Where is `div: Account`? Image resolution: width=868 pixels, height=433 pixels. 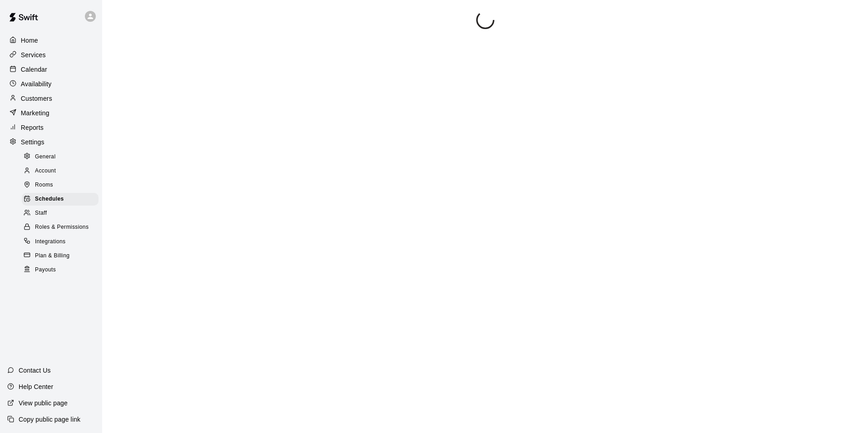 div: Account is located at coordinates (60, 171).